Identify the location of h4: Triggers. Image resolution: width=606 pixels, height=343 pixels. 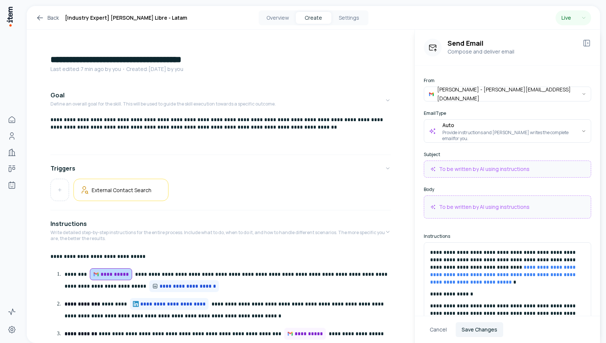
(63, 168).